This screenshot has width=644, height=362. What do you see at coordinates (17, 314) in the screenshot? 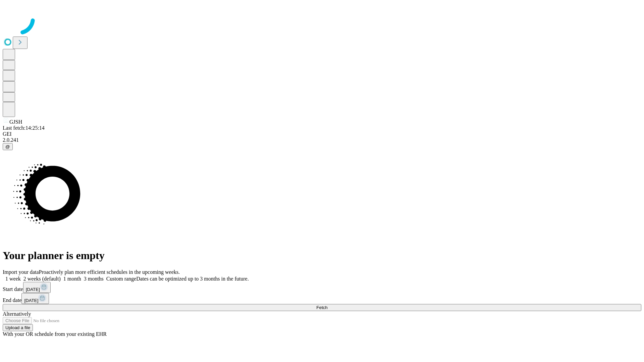
I see `span: Alternatively` at bounding box center [17, 314].